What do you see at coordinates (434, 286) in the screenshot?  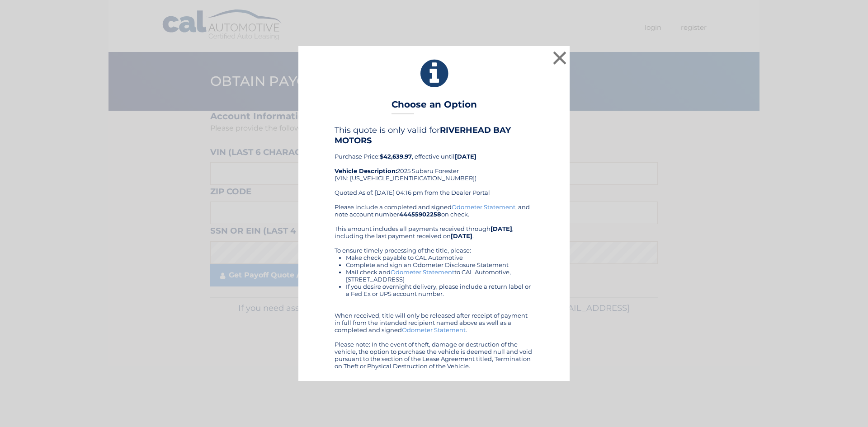 I see `div: Please include a completed and signed , and note account number on check. This amount includes al...` at bounding box center [434, 286].